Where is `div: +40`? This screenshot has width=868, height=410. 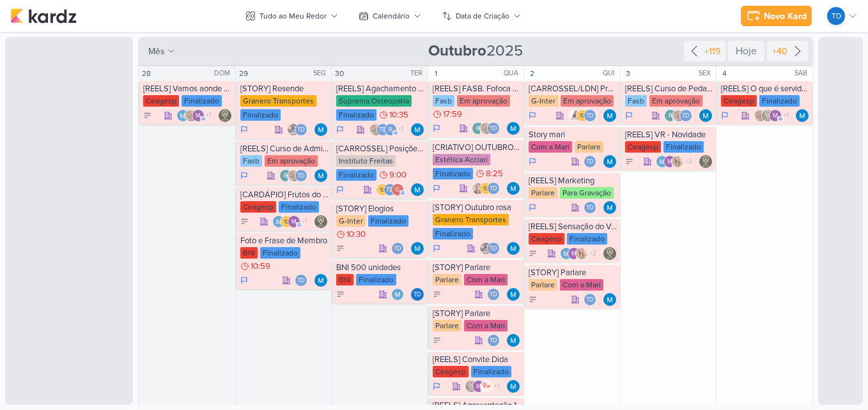
div: +40 is located at coordinates (780, 51).